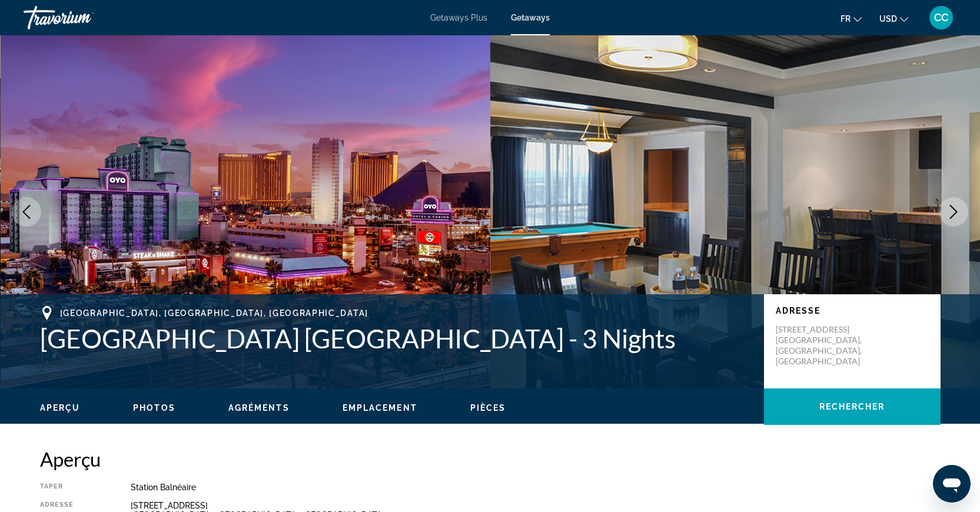 This screenshot has height=512, width=980. What do you see at coordinates (894, 18) in the screenshot?
I see `button: Change currency` at bounding box center [894, 18].